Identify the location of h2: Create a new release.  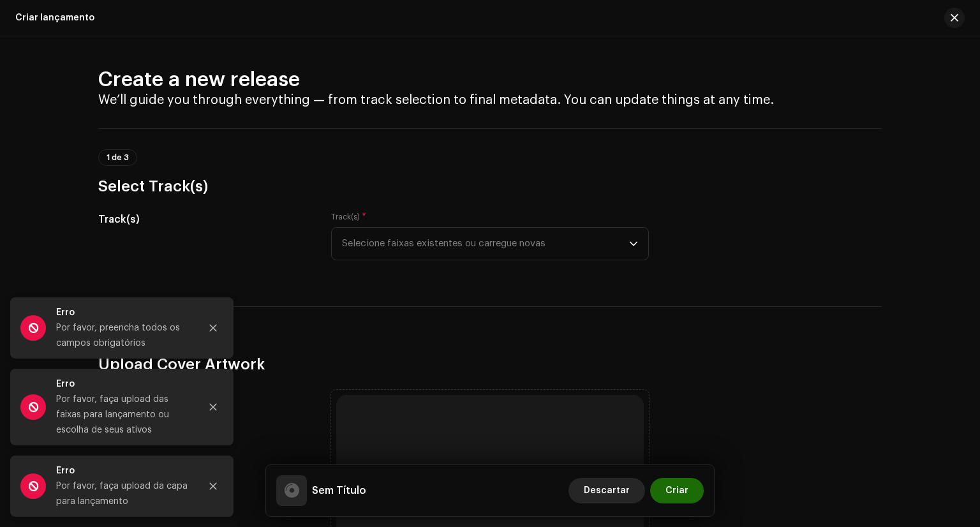
(490, 80).